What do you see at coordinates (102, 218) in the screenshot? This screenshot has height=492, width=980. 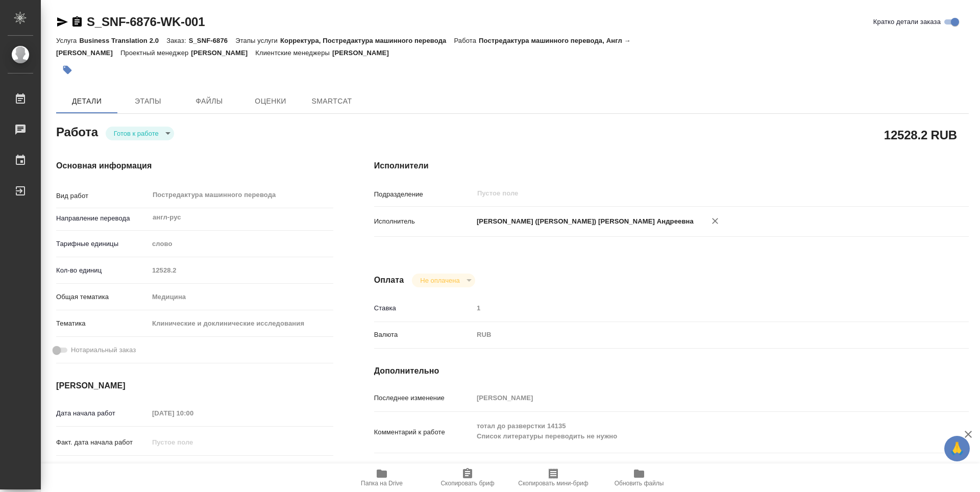 I see `p: Направление перевода` at bounding box center [102, 218].